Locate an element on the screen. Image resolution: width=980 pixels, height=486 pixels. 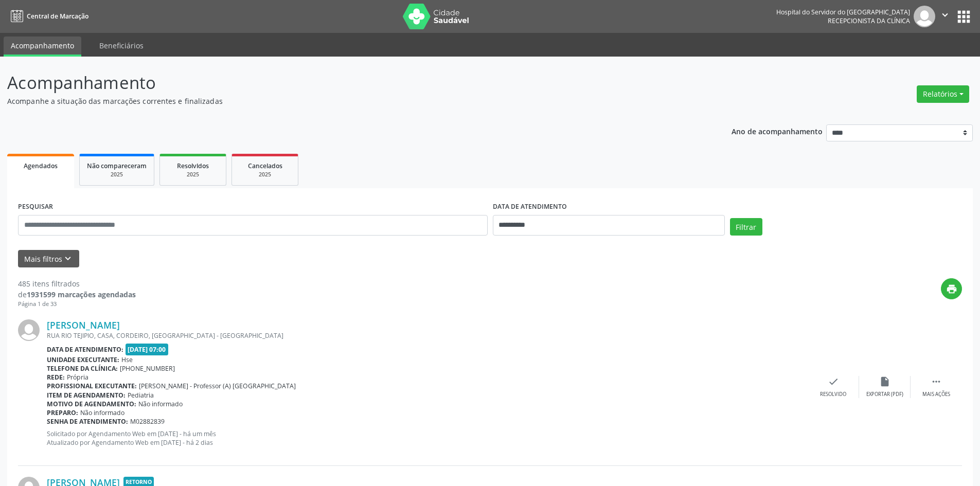
span: Pediatria is located at coordinates (140, 394).